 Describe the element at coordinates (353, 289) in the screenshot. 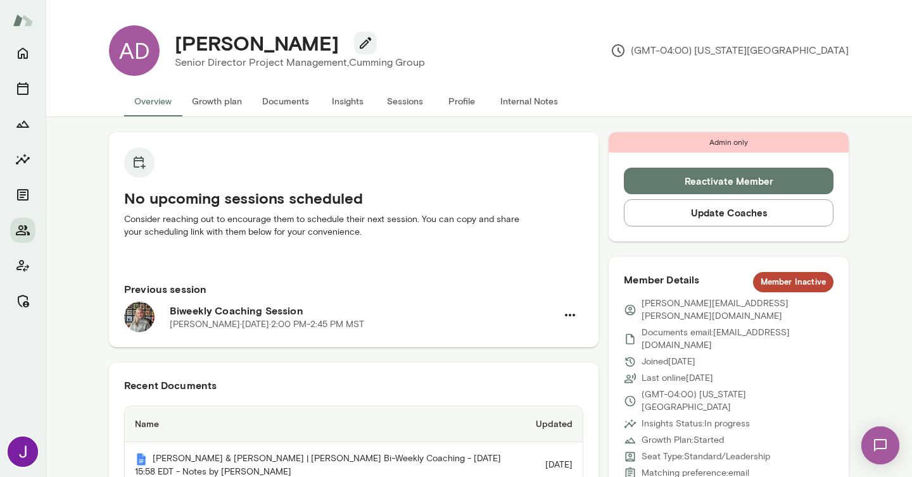

I see `h6: Previous session` at that location.